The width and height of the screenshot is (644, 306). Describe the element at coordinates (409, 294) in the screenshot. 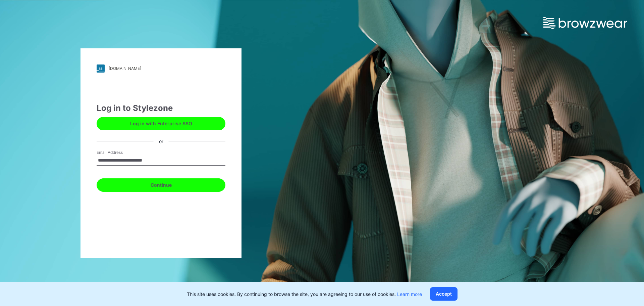

I see `a: Learn more` at that location.